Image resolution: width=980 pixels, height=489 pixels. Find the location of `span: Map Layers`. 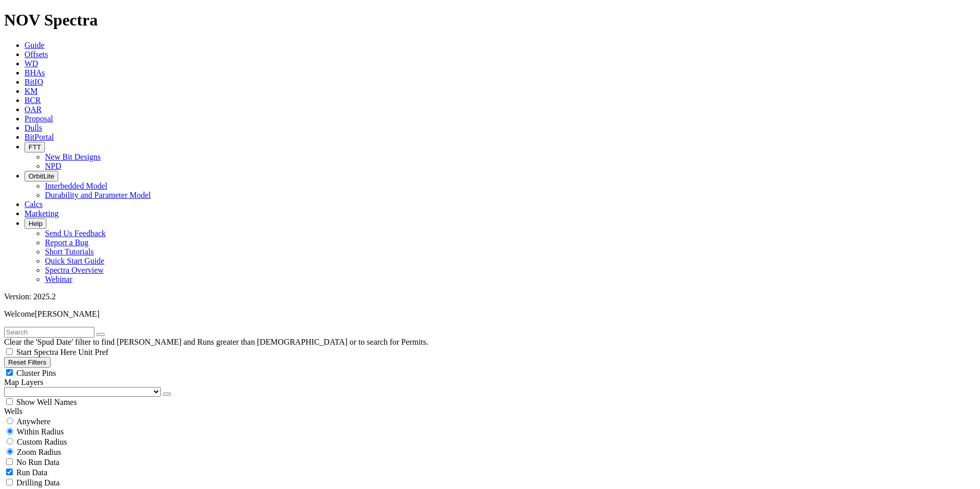

span: Map Layers is located at coordinates (23, 382).